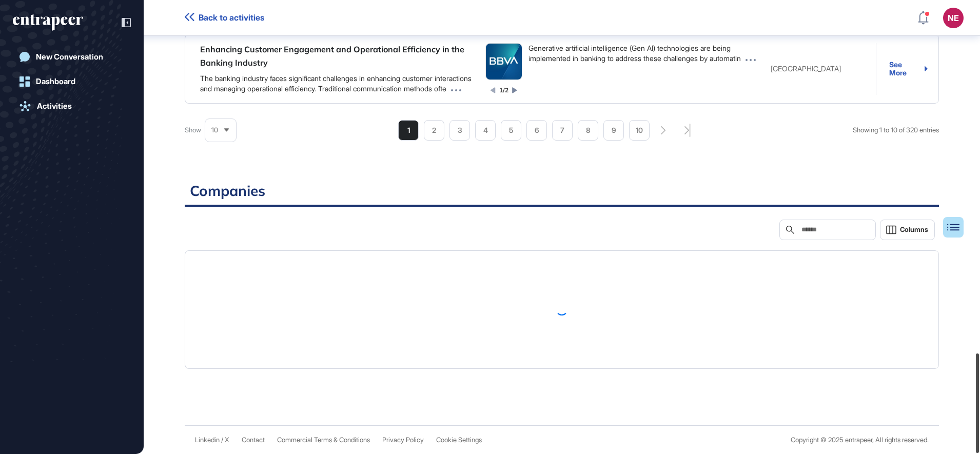  Describe the element at coordinates (688, 131) in the screenshot. I see `div: search-pagination-last-page-button` at that location.